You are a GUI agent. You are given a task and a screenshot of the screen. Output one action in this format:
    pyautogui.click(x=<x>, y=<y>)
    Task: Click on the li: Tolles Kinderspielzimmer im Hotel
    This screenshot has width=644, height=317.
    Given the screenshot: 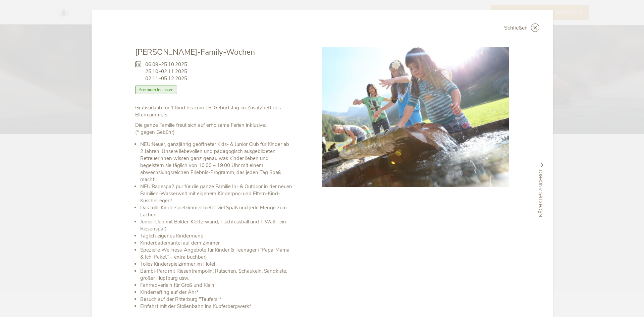 What is the action you would take?
    pyautogui.click(x=216, y=264)
    